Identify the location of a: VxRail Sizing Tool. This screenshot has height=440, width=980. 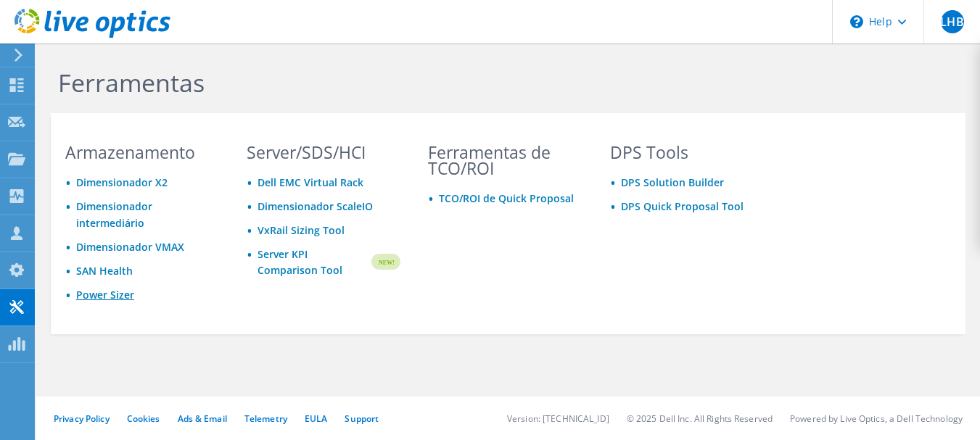
(301, 230).